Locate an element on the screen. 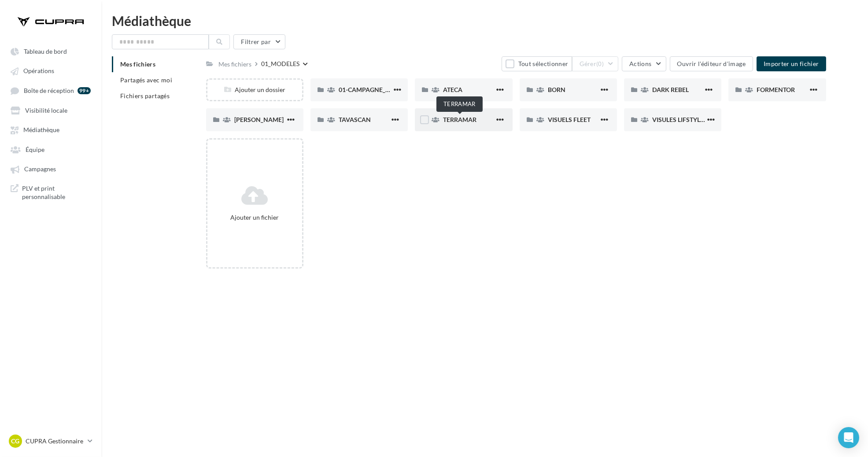 The image size is (868, 457). a: Campagnes is located at coordinates (51, 169).